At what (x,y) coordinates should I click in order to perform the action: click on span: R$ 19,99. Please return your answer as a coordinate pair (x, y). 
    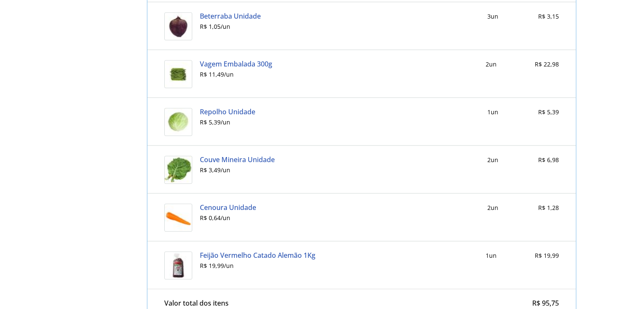
    Looking at the image, I should click on (546, 255).